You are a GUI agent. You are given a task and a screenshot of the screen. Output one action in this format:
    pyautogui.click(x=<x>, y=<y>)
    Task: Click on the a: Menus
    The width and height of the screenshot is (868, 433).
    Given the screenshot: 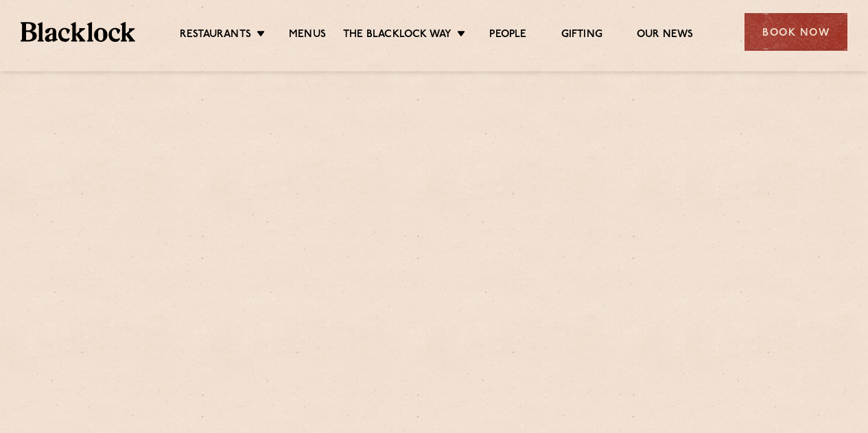 What is the action you would take?
    pyautogui.click(x=307, y=36)
    